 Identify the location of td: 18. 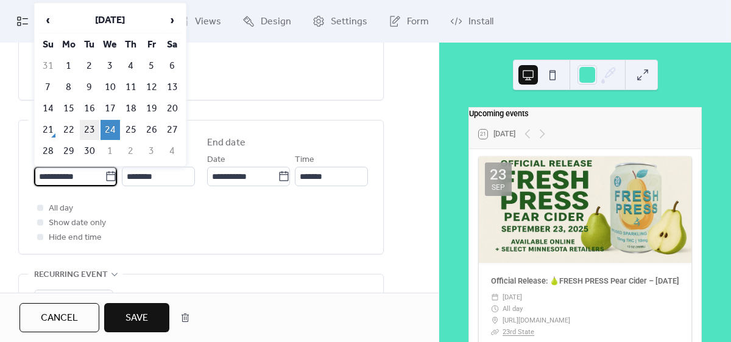
(131, 108).